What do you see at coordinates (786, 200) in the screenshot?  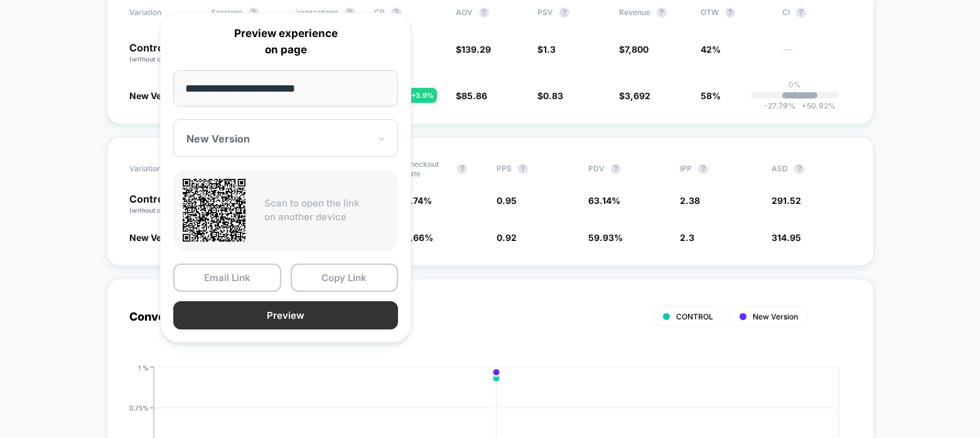 I see `span: 291.52` at bounding box center [786, 200].